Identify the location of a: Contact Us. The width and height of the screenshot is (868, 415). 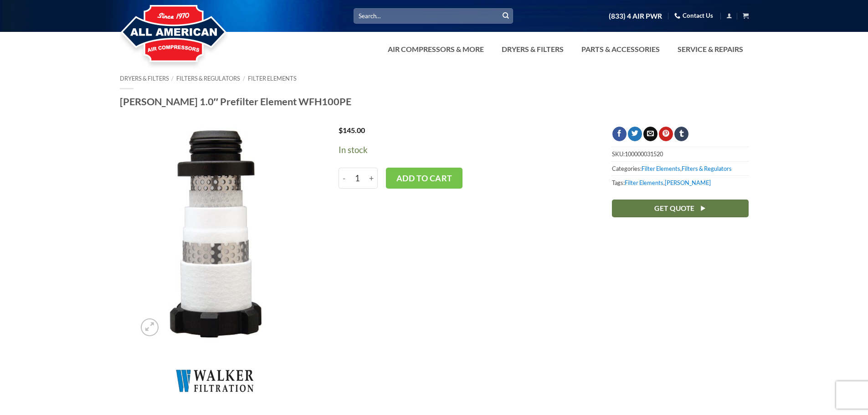
(694, 15).